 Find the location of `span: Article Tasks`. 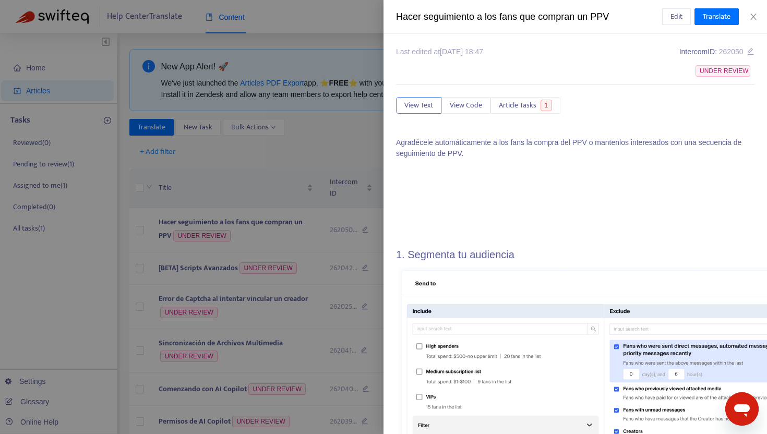

span: Article Tasks is located at coordinates (517, 105).